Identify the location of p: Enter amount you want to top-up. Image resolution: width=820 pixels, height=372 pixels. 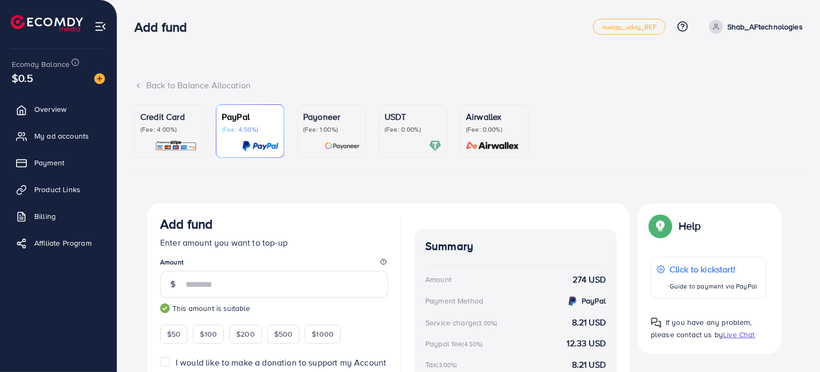
(274, 243).